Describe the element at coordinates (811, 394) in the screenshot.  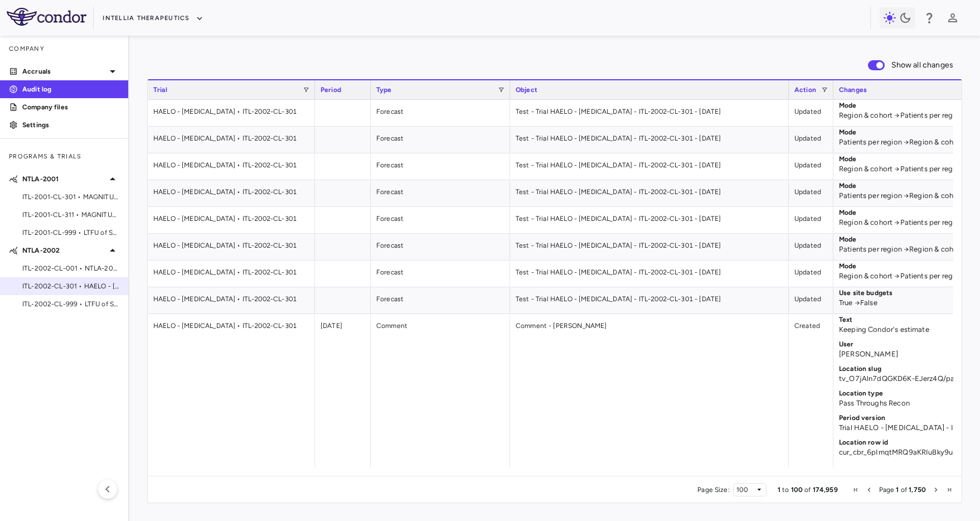
I see `div: Created` at that location.